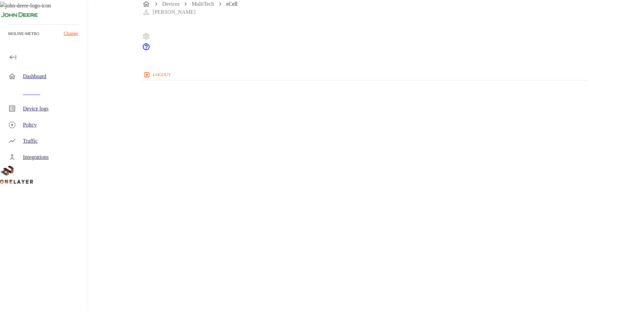 Image resolution: width=644 pixels, height=311 pixels. Describe the element at coordinates (146, 49) in the screenshot. I see `a: onelayer-support` at that location.